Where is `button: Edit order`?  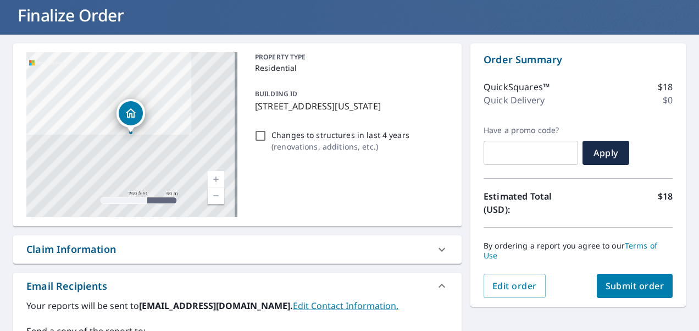 button: Edit order is located at coordinates (515, 286).